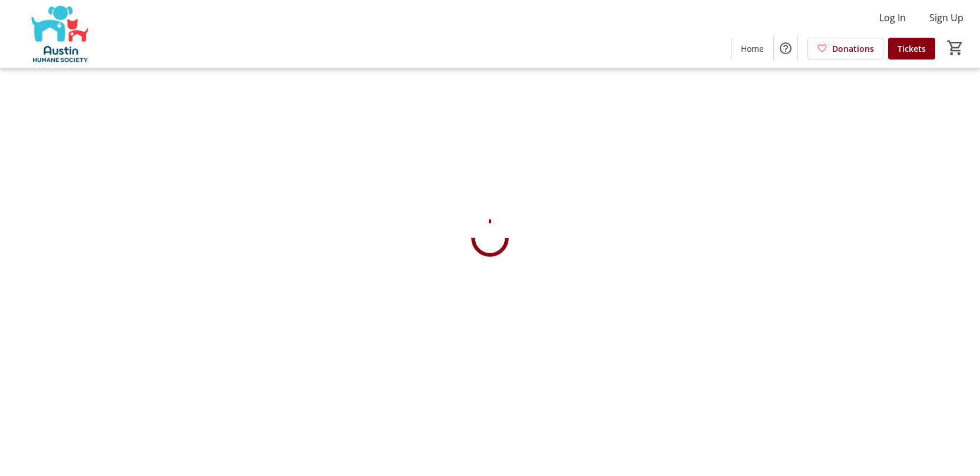  What do you see at coordinates (912, 48) in the screenshot?
I see `a: Tickets` at bounding box center [912, 48].